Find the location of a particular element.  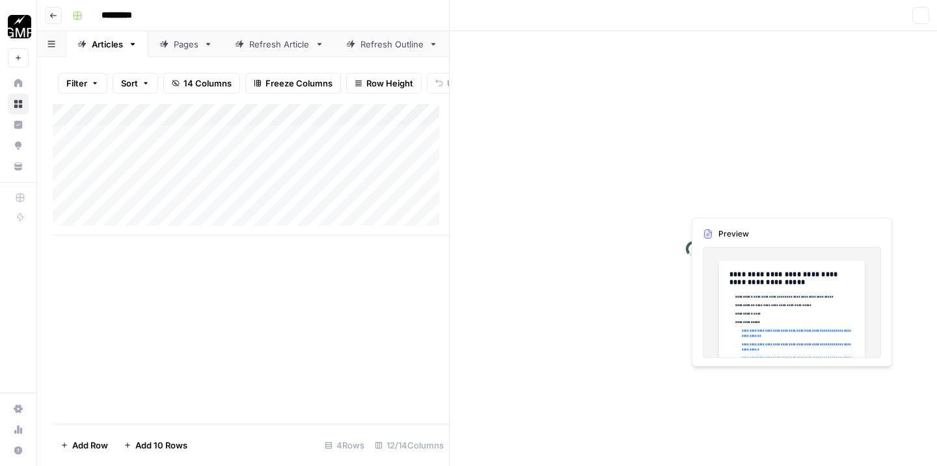

span: Add Row is located at coordinates (90, 446).